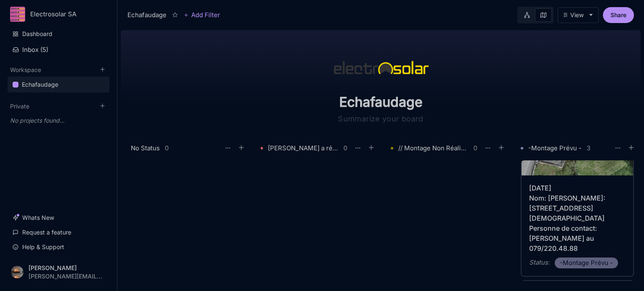 The width and height of the screenshot is (644, 291). Describe the element at coordinates (555, 148) in the screenshot. I see `div: -Montage Prévu -` at that location.